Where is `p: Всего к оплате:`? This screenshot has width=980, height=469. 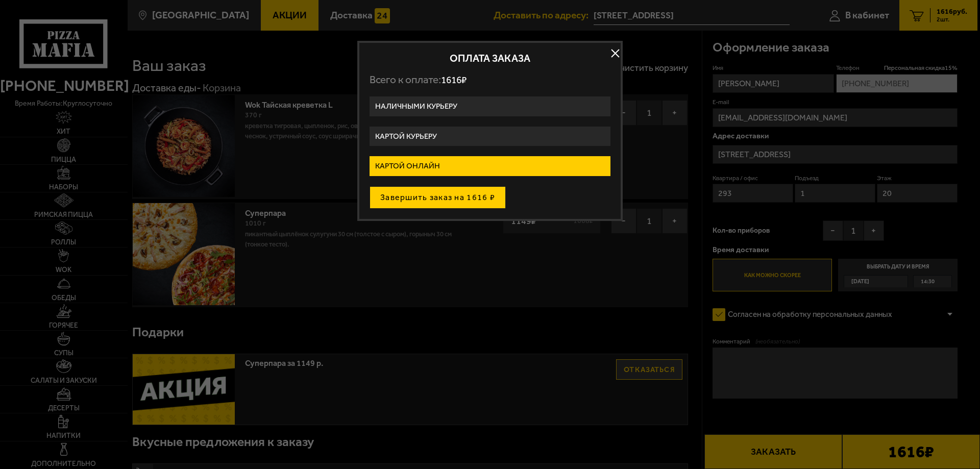
p: Всего к оплате: is located at coordinates (490, 79).